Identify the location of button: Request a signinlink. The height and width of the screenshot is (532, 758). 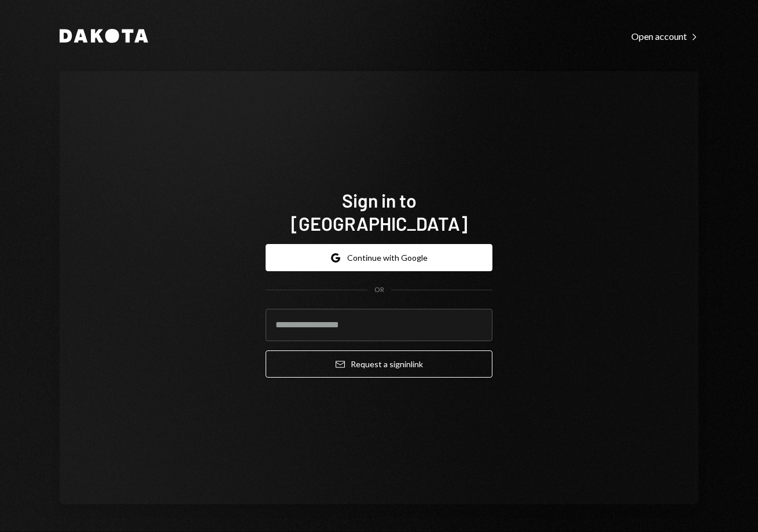
(379, 364).